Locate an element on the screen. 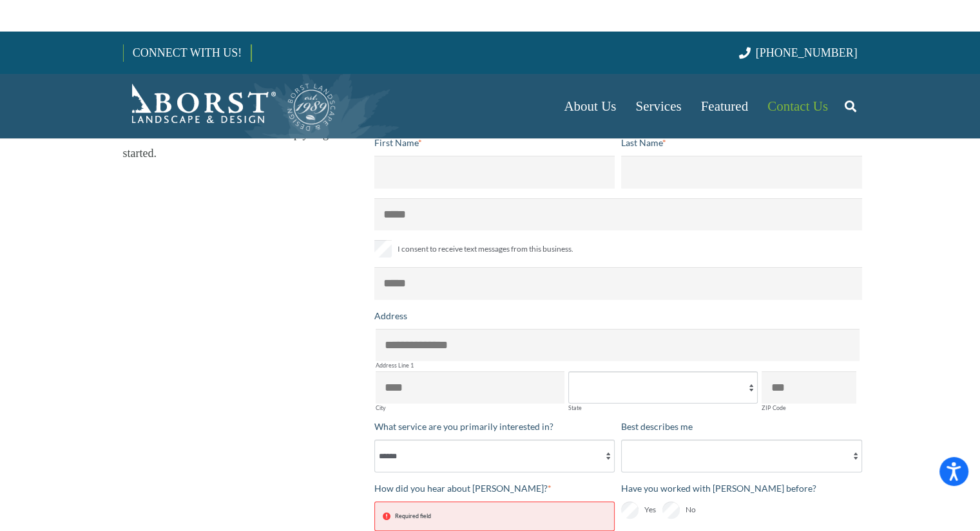 Image resolution: width=980 pixels, height=531 pixels. span: About Us is located at coordinates (589, 106).